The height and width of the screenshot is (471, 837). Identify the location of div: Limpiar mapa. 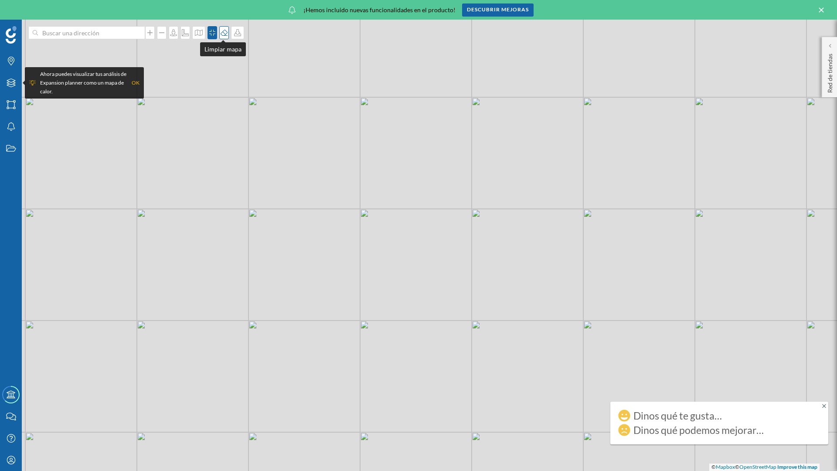
(223, 49).